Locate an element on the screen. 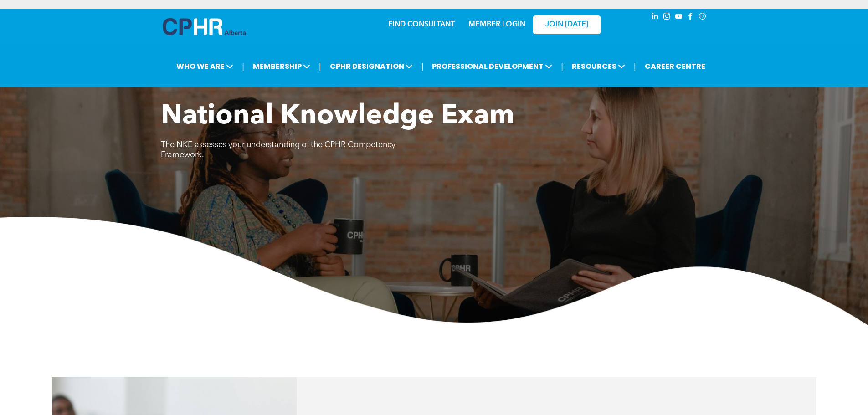 This screenshot has width=868, height=415. span: CPHR DESIGNATION is located at coordinates (371, 66).